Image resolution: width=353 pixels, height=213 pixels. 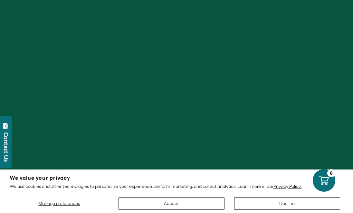 What do you see at coordinates (176, 178) in the screenshot?
I see `h2: We value your privacy` at bounding box center [176, 178].